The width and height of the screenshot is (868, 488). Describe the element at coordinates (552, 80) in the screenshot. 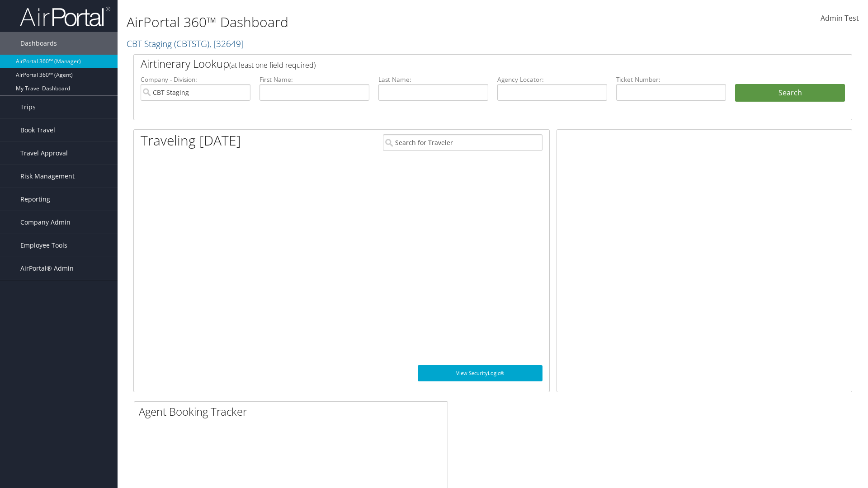

I see `label: Agency Locator:` at that location.